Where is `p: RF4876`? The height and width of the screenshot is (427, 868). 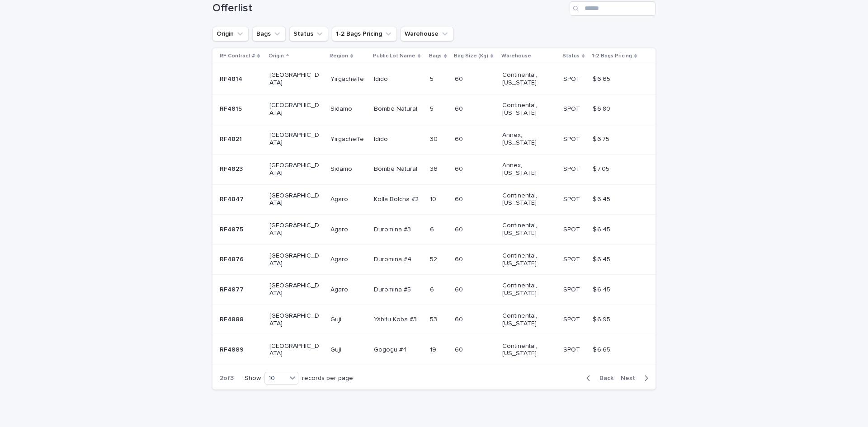
p: RF4876 is located at coordinates (233, 259).